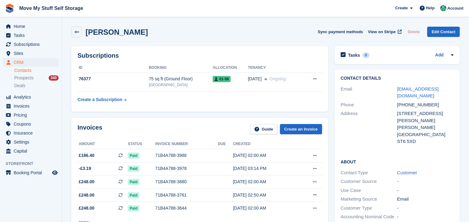  I want to click on div: Create a Subscription, so click(100, 99).